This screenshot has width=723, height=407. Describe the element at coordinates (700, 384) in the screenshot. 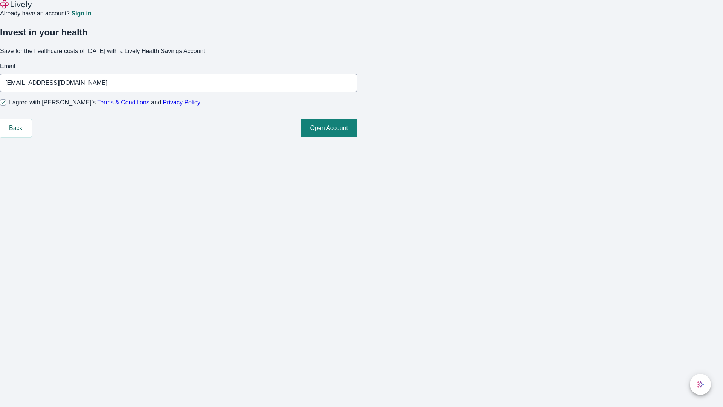

I see `svg: Lively AI Assistant` at that location.